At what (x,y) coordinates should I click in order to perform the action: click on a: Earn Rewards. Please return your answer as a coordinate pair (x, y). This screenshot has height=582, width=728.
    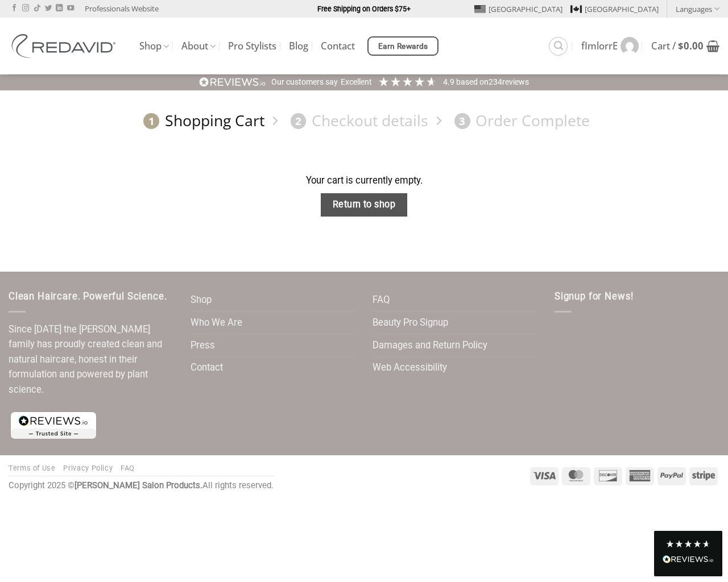
    Looking at the image, I should click on (402, 46).